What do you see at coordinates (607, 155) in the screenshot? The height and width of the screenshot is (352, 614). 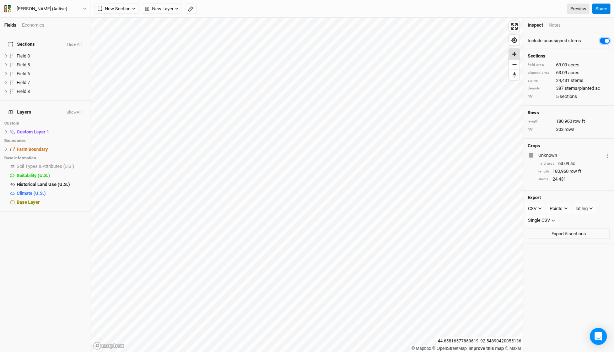 I see `button: Crop Usage` at bounding box center [607, 155].